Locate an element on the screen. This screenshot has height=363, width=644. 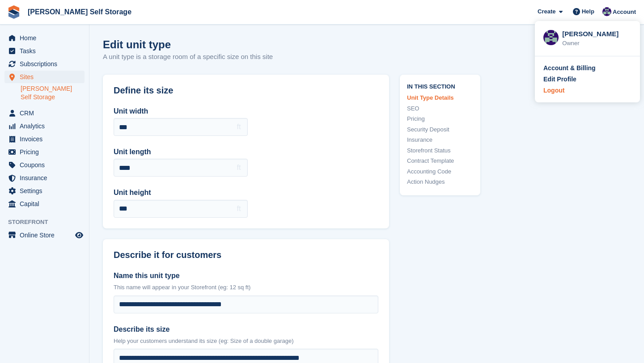
span: Storefront is located at coordinates (48, 222).